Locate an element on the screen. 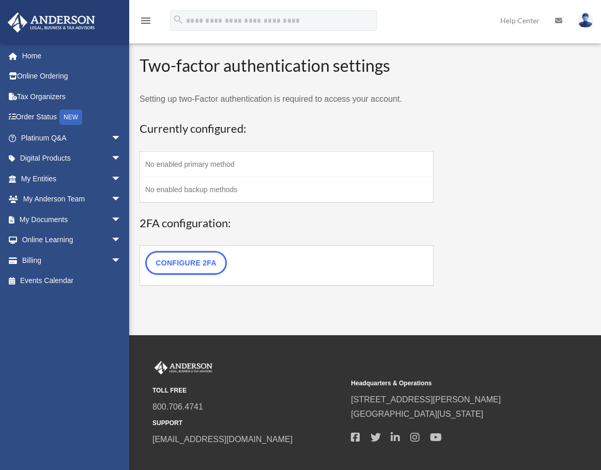 This screenshot has height=470, width=601. small: Headquarters & Operations is located at coordinates (446, 383).